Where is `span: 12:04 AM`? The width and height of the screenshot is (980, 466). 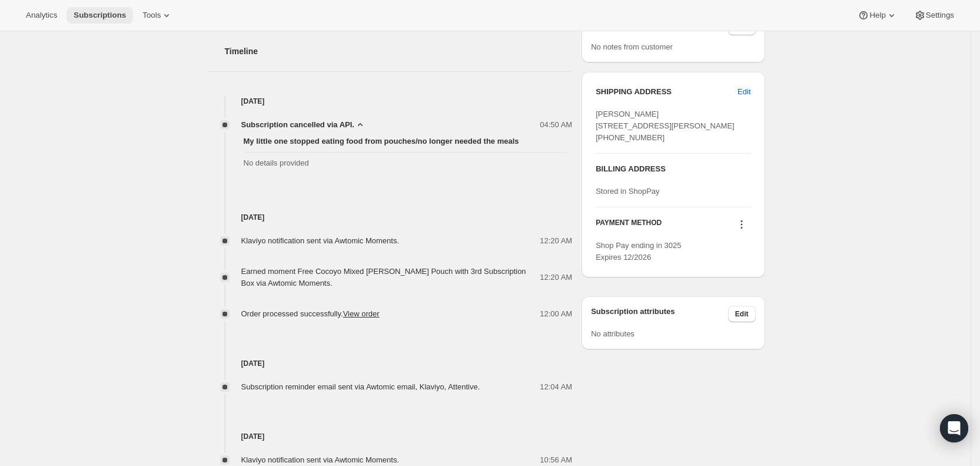 span: 12:04 AM is located at coordinates (555, 387).